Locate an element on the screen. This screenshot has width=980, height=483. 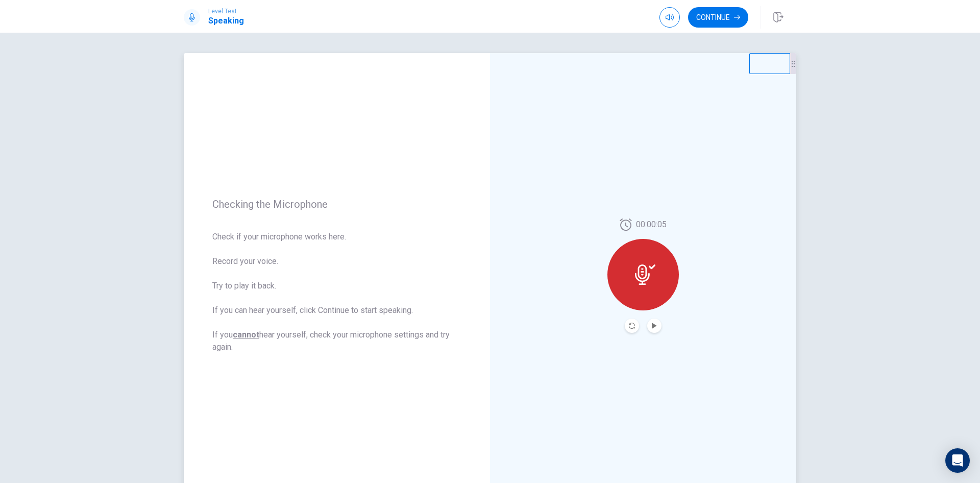
h1: Speaking is located at coordinates (226, 21).